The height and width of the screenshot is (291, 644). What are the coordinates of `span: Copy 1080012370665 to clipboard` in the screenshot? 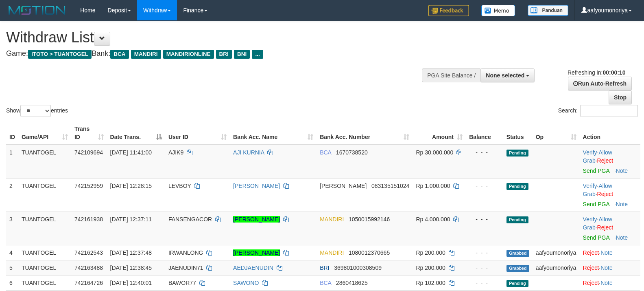 It's located at (369, 252).